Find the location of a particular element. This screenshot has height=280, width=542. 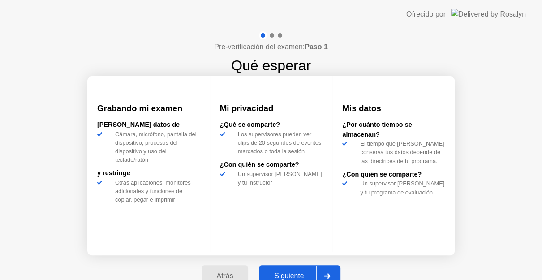

div: Atrás is located at coordinates (225, 276).